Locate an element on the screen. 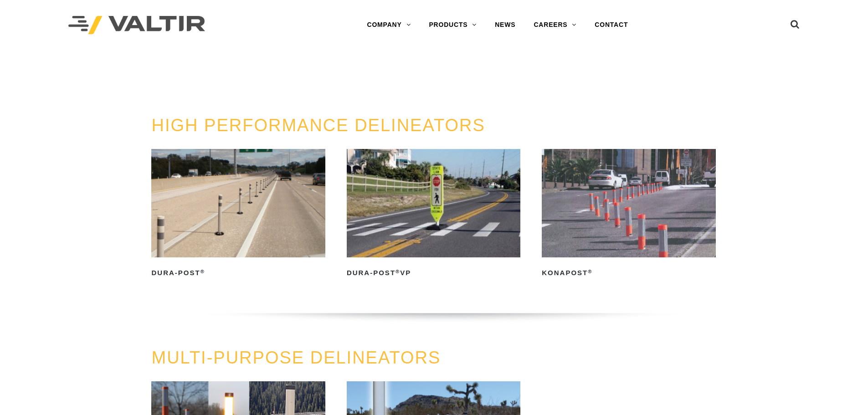 The image size is (868, 415). a: Dura-Post®VP is located at coordinates (433, 214).